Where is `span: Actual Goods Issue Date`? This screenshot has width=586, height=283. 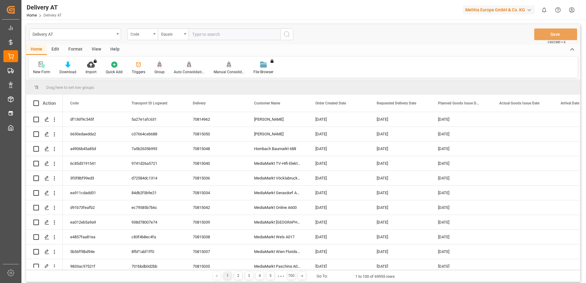
span: Actual Goods Issue Date is located at coordinates (519, 103).